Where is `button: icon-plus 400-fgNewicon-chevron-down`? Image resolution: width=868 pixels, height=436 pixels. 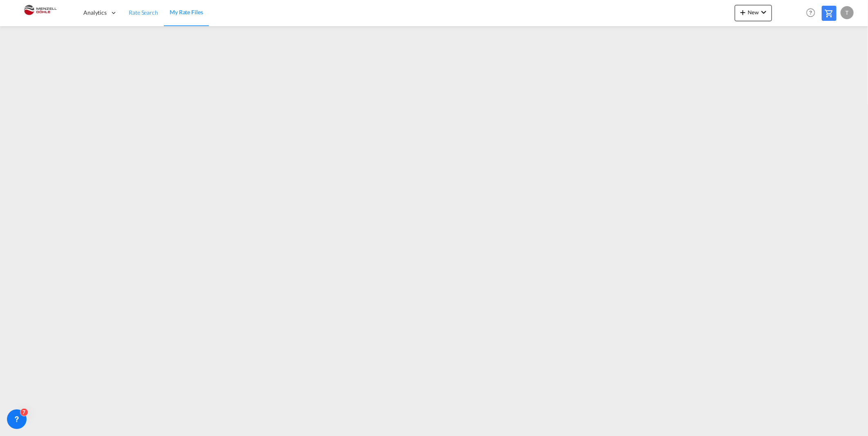
button: icon-plus 400-fgNewicon-chevron-down is located at coordinates (753, 13).